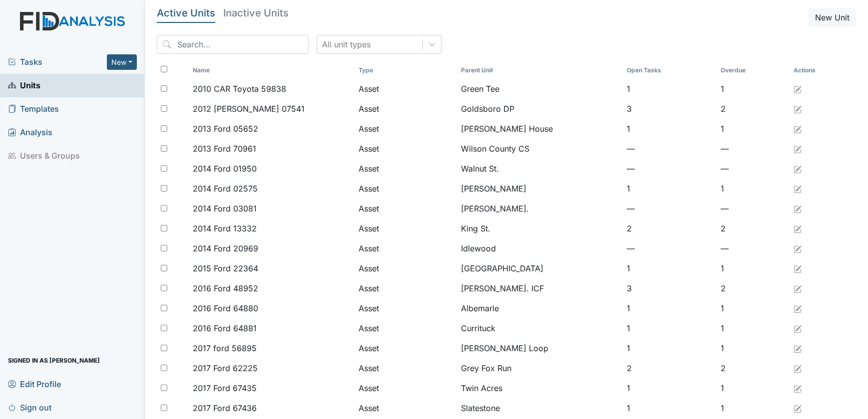 Image resolution: width=868 pixels, height=419 pixels. I want to click on button: New Unit, so click(833, 17).